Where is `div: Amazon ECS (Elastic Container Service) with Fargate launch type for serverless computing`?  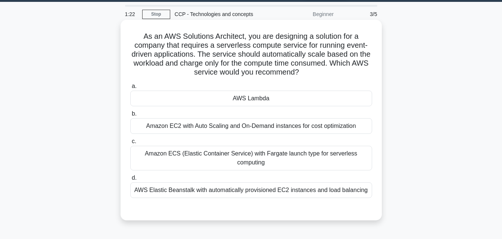 div: Amazon ECS (Elastic Container Service) with Fargate launch type for serverless computing is located at coordinates (251, 158).